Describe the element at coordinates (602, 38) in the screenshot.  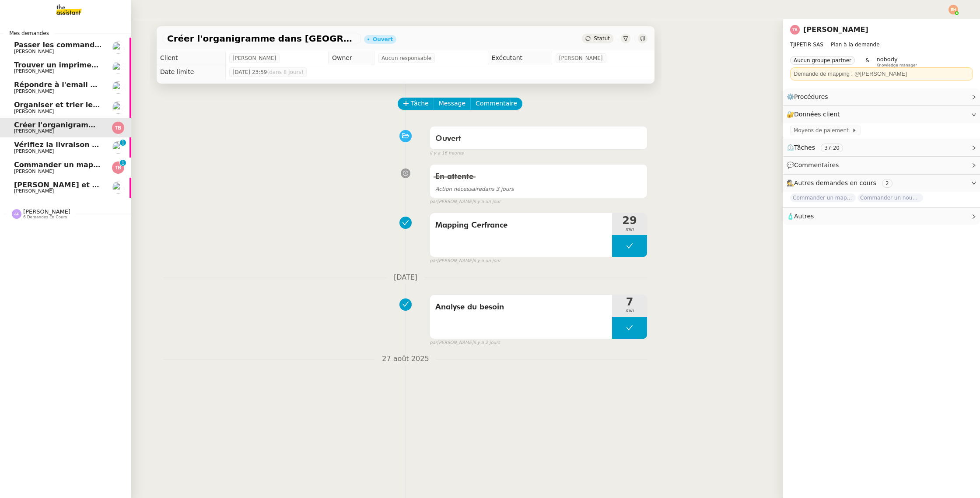
I see `span: Statut` at that location.